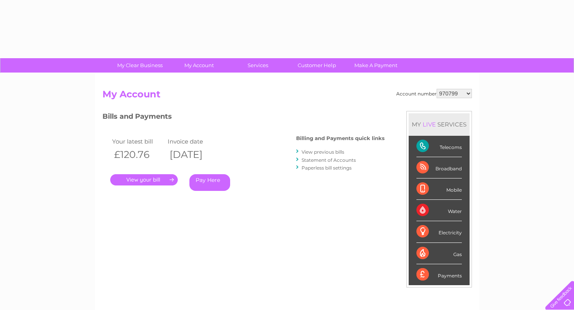 This screenshot has width=574, height=310. What do you see at coordinates (326, 168) in the screenshot?
I see `a: Paperless bill settings` at bounding box center [326, 168].